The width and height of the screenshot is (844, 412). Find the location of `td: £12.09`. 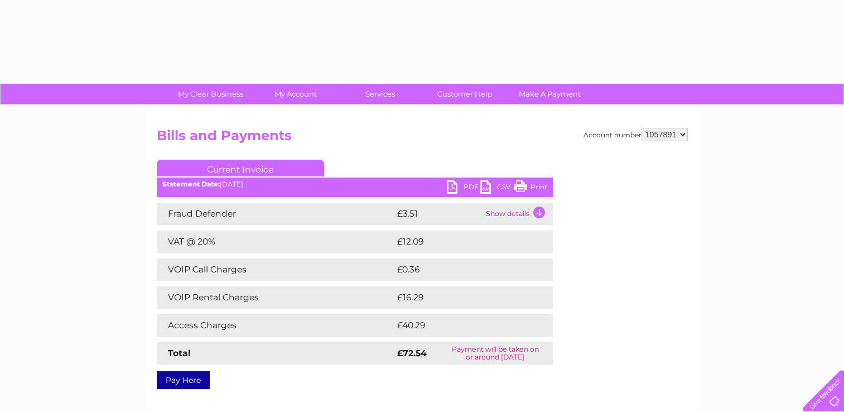

td: £12.09 is located at coordinates (462, 242).